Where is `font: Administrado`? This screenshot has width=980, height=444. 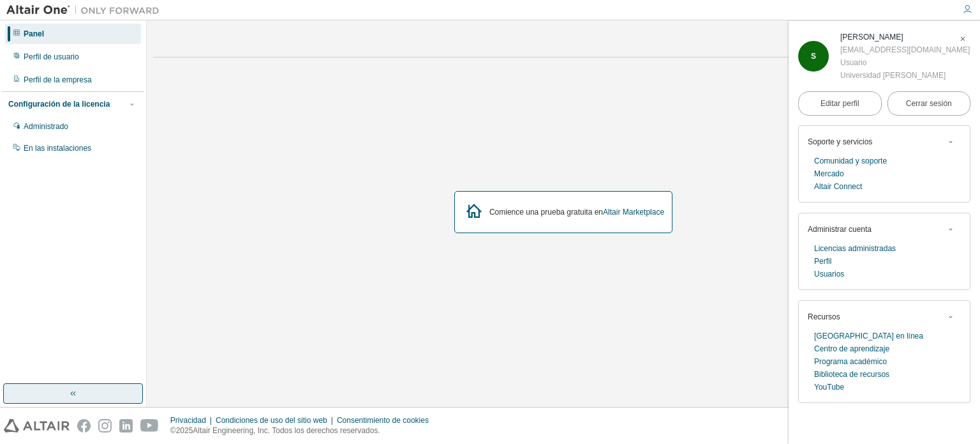 font: Administrado is located at coordinates (46, 127).